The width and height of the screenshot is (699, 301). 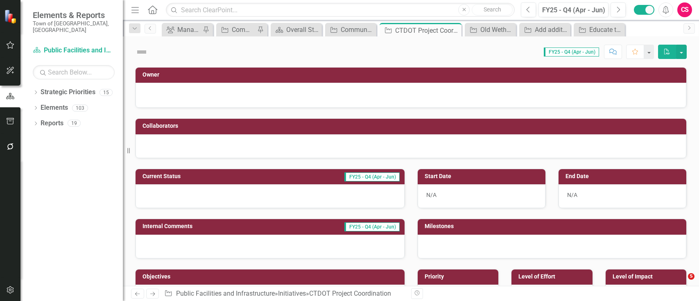 What do you see at coordinates (685, 10) in the screenshot?
I see `button: CS` at bounding box center [685, 10].